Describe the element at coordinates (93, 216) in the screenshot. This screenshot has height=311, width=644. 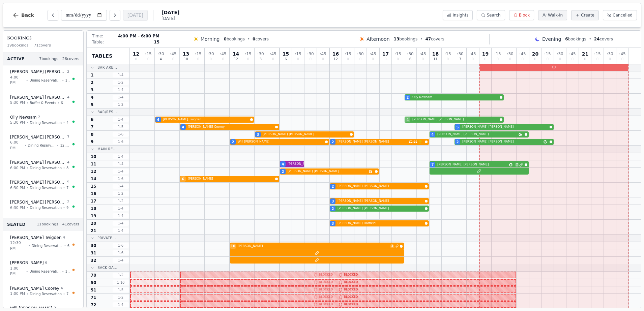
I see `span: 19` at that location.